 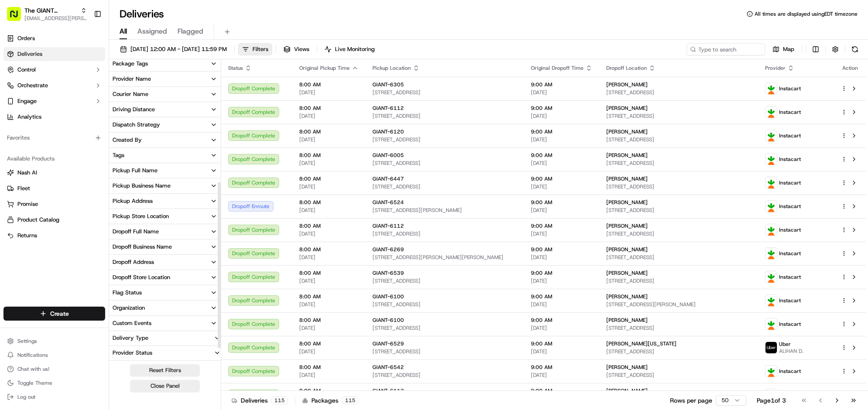 What do you see at coordinates (26, 397) in the screenshot?
I see `span: Log out` at bounding box center [26, 397].